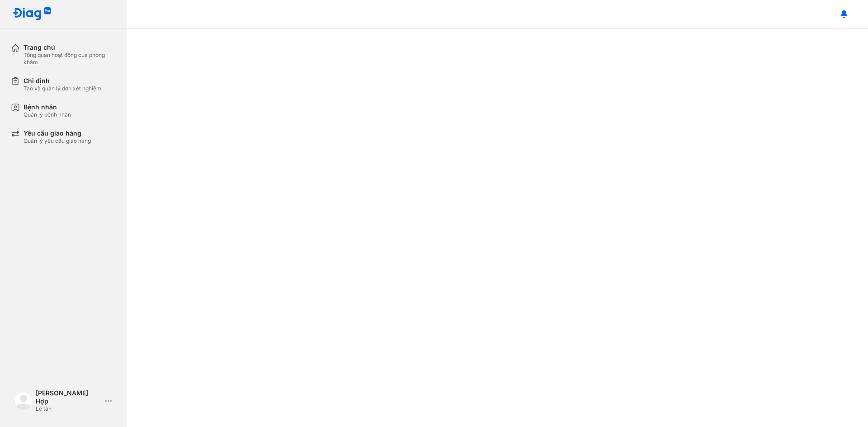 The image size is (868, 427). Describe the element at coordinates (68, 409) in the screenshot. I see `div: Lễ tân` at that location.